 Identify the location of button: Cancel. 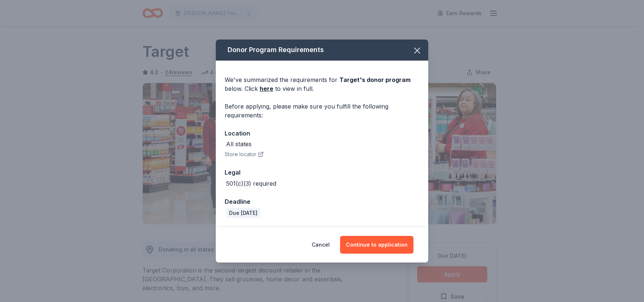
(320, 245).